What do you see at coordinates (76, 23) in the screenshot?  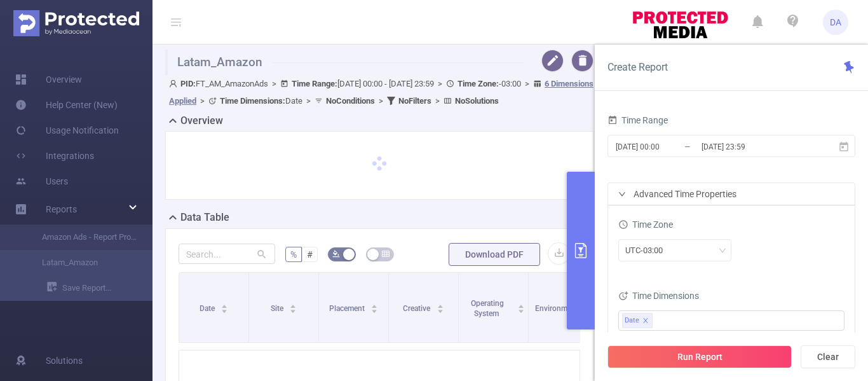 I see `img: Protected Media` at bounding box center [76, 23].